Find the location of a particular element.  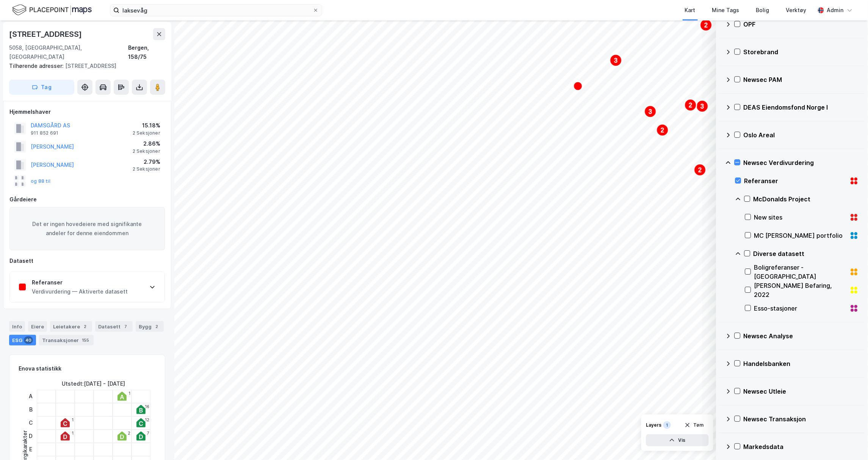

div: McDonalds Project is located at coordinates (806, 199).